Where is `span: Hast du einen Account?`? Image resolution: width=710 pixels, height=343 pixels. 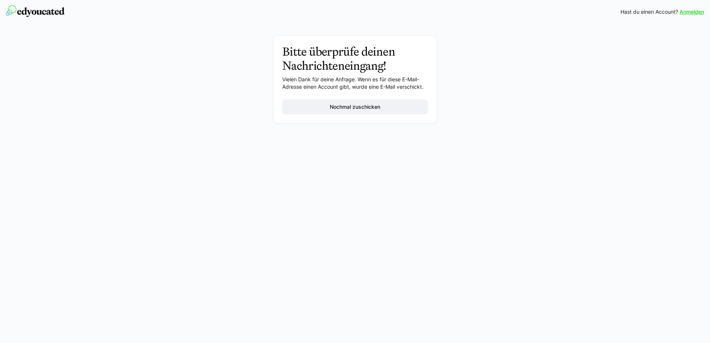 span: Hast du einen Account? is located at coordinates (649, 12).